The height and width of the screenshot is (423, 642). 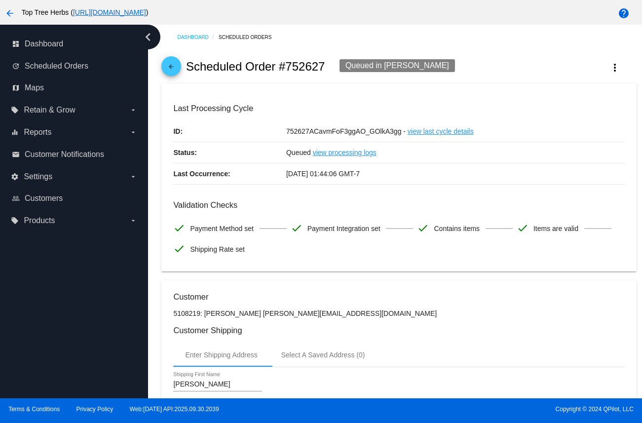 What do you see at coordinates (39, 221) in the screenshot?
I see `span: Products` at bounding box center [39, 221].